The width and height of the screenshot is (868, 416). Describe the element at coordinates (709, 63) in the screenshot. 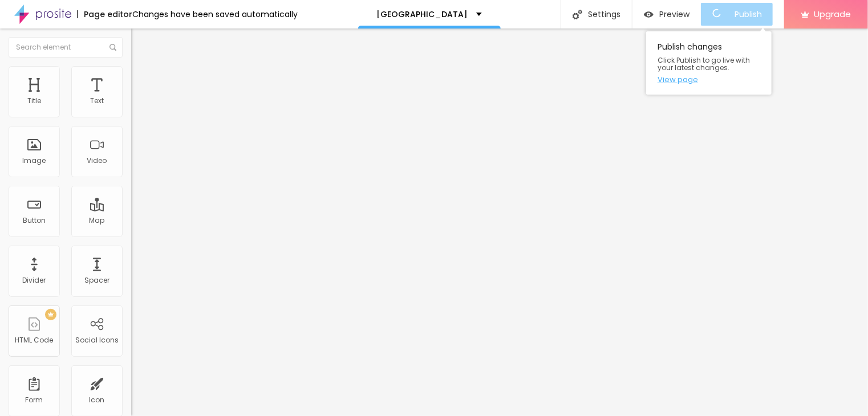

I see `div: Publish changes` at that location.